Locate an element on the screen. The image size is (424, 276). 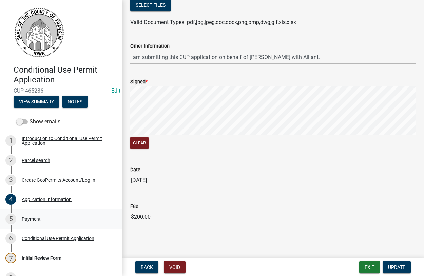
div: Conditional Use Permit Application is located at coordinates (58, 238).